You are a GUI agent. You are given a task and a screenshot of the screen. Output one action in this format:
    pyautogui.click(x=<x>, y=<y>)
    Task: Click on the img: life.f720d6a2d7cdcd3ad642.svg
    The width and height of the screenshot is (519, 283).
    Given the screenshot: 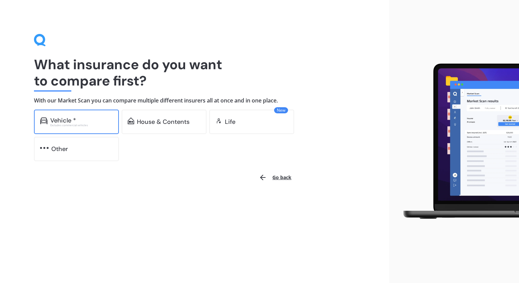 What is the action you would take?
    pyautogui.click(x=219, y=121)
    